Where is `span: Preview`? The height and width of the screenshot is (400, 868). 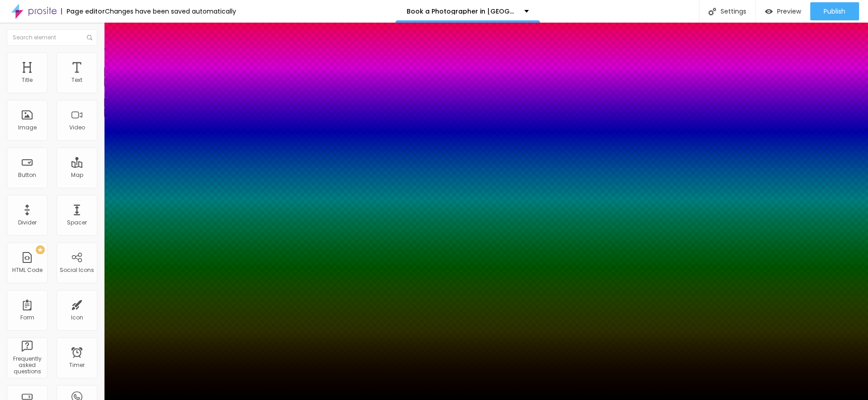
span: Preview is located at coordinates (788, 11).